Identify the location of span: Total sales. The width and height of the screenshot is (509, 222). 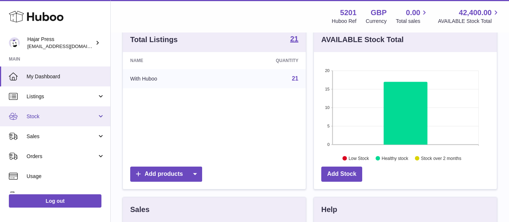
(412, 21).